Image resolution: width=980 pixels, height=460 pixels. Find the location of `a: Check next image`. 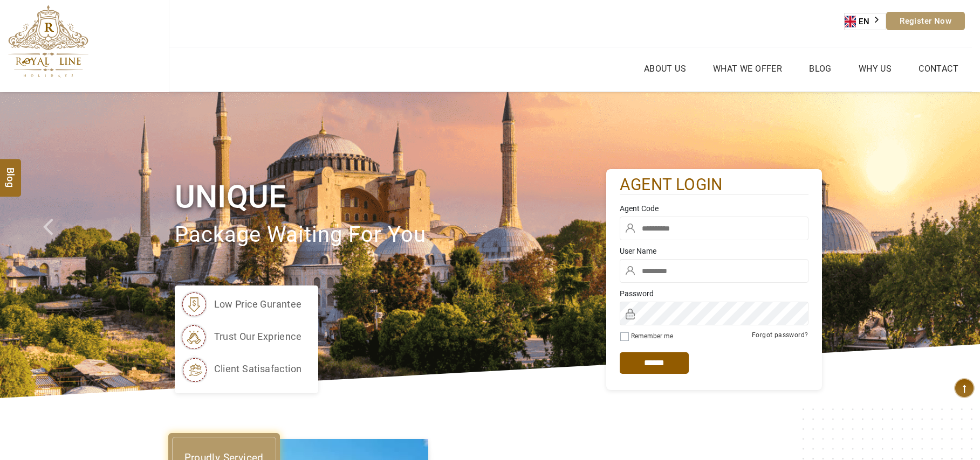

a: Check next image is located at coordinates (955, 245).